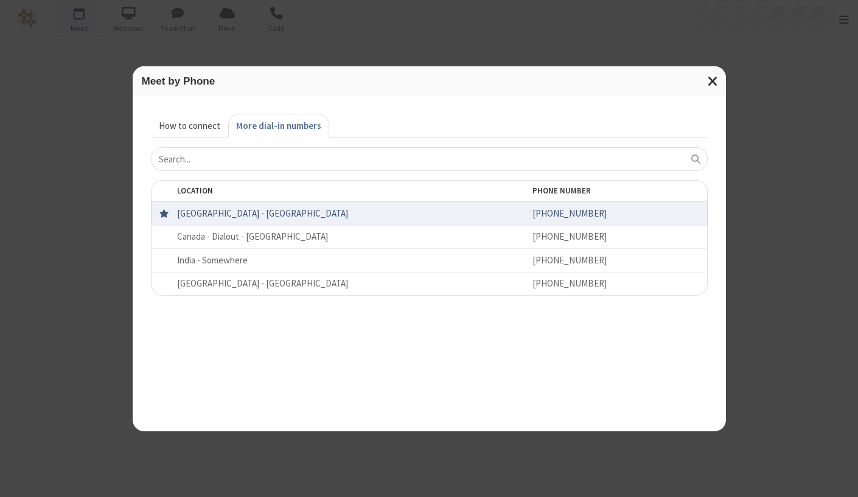 The image size is (858, 497). What do you see at coordinates (713, 81) in the screenshot?
I see `button: Close modal` at bounding box center [713, 81].